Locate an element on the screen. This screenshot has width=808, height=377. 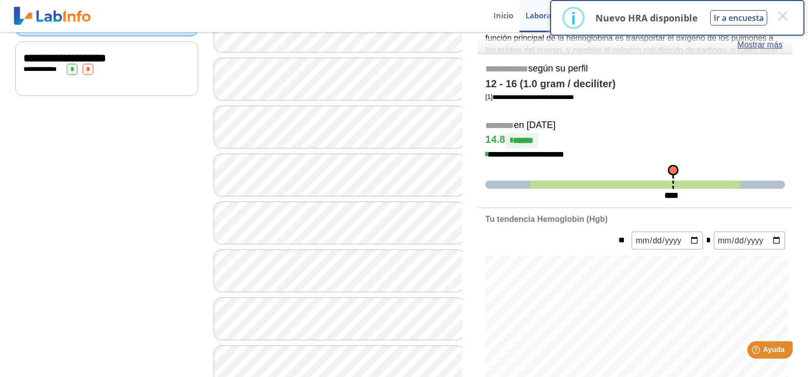
span: Ayuda is located at coordinates (57, 12).